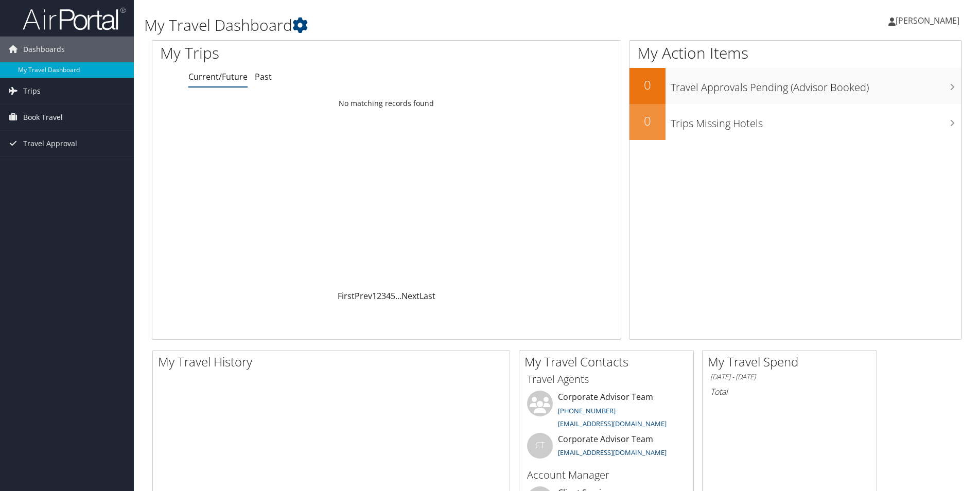 The width and height of the screenshot is (980, 491). Describe the element at coordinates (606, 475) in the screenshot. I see `h3: Account Manager` at that location.